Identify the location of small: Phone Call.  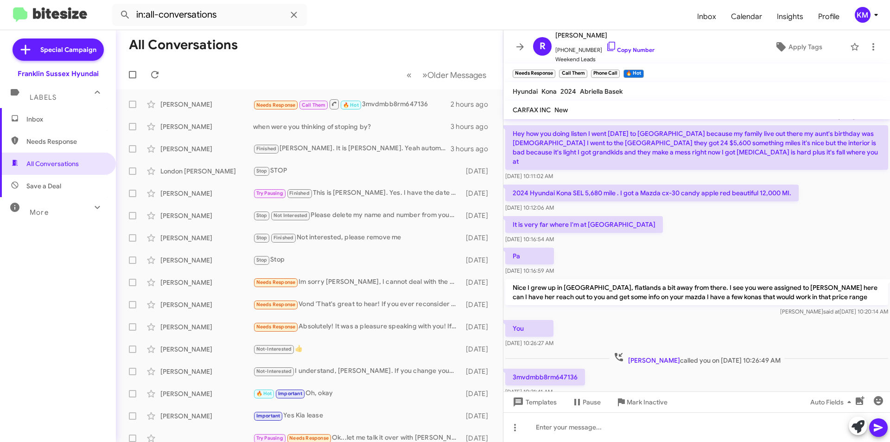
(606, 74).